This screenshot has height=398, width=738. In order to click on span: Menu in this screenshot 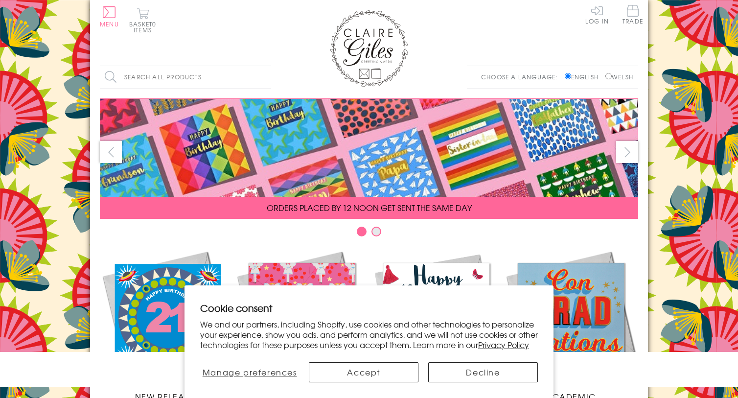, I will do `click(109, 24)`.